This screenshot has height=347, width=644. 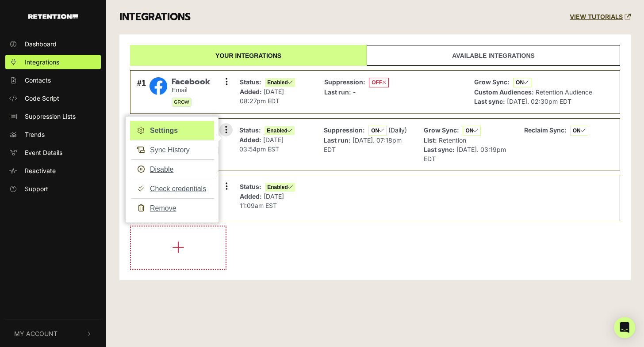 I want to click on a: Disable, so click(x=172, y=169).